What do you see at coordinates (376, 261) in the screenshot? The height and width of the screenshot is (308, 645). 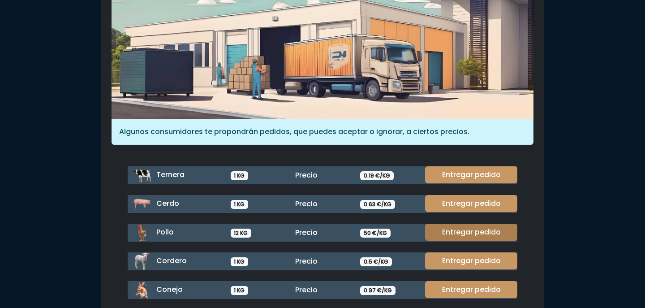 I see `span: 0.5 €/KG` at bounding box center [376, 261].